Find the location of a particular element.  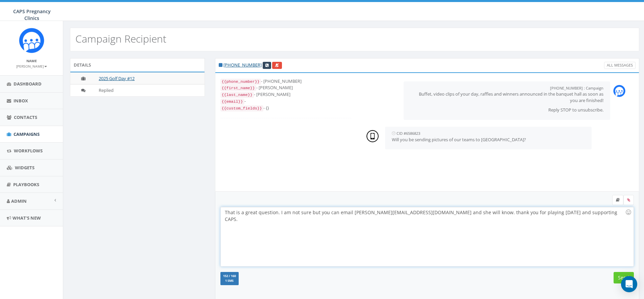

p: Reply STOP to unsubscribe. is located at coordinates (507, 110).